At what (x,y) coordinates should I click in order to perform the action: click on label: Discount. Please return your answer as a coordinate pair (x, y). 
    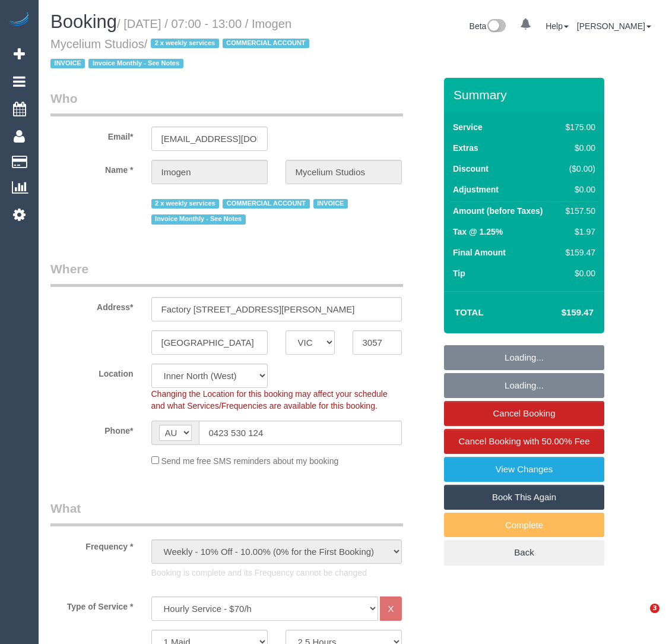
    Looking at the image, I should click on (471, 169).